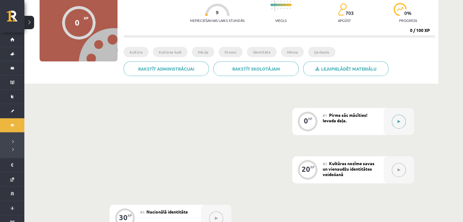 Image resolution: width=463 pixels, height=222 pixels. What do you see at coordinates (342, 9) in the screenshot?
I see `img: students-c634bb4e5e11cddfef0936a35e636f08e4e9abd3cc4e673bd6f9a4125e45ecb1.svg` at bounding box center [342, 9].